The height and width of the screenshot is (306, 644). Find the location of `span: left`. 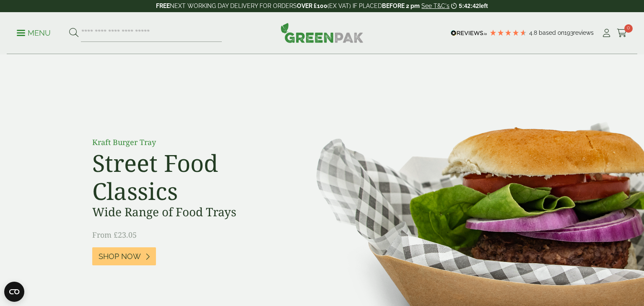

span: left is located at coordinates (483, 6).